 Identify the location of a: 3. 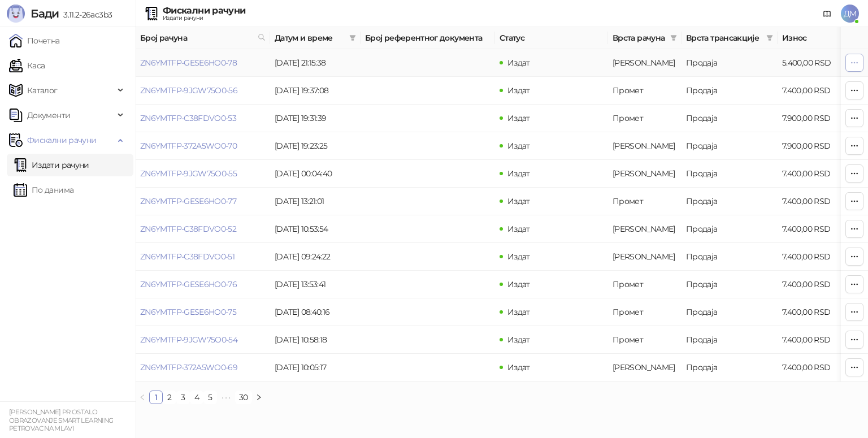
(183, 397).